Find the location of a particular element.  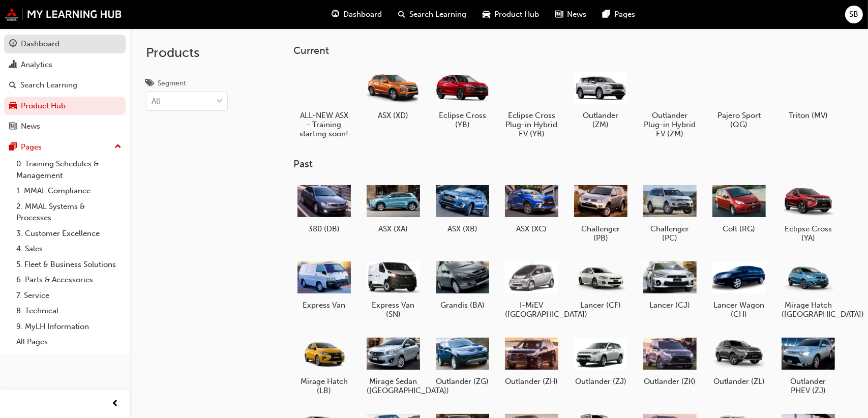

a: Outlander (ZH) is located at coordinates (532, 361).